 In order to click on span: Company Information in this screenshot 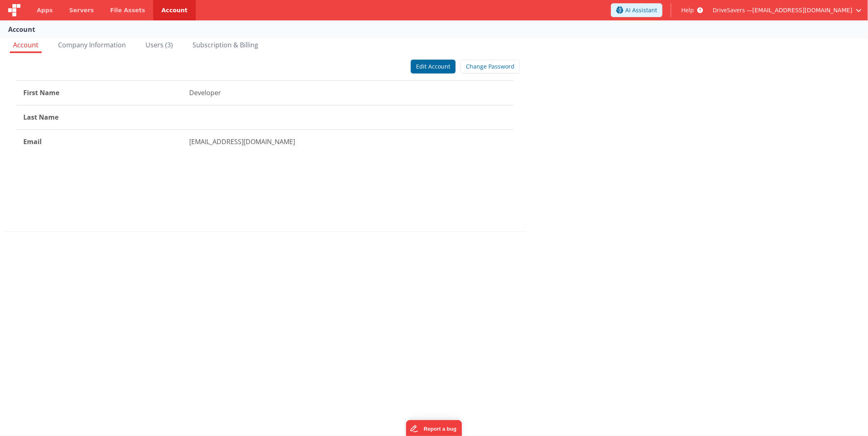, I will do `click(92, 45)`.